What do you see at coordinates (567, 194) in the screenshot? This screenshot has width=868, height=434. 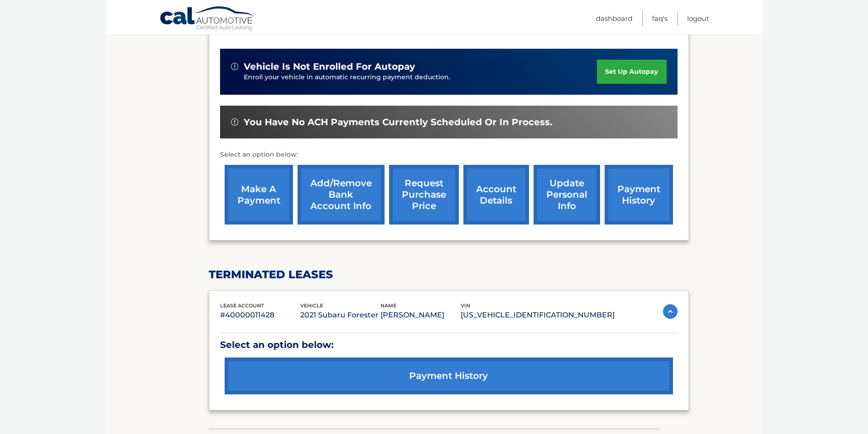 I see `a: update personal info` at bounding box center [567, 194].